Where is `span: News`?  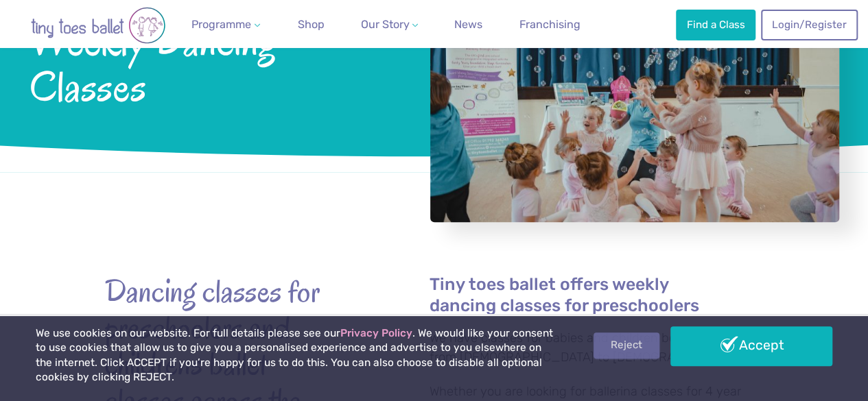
span: News is located at coordinates (468, 24).